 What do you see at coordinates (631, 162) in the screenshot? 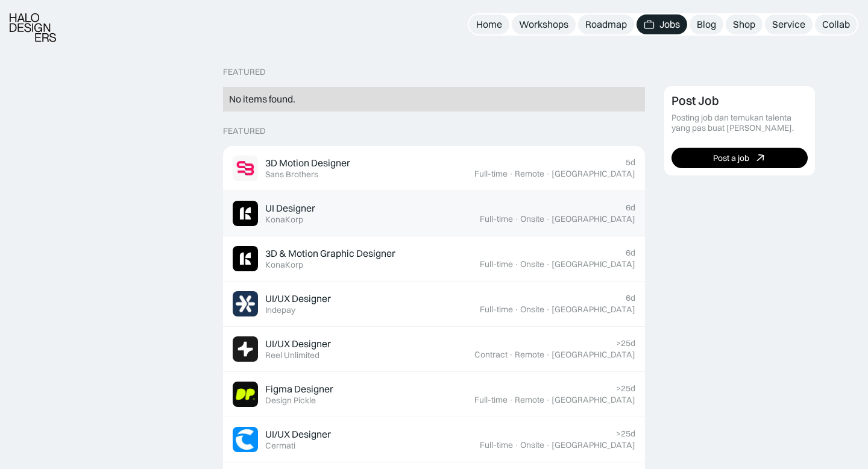
I see `div: 5d` at bounding box center [631, 162].